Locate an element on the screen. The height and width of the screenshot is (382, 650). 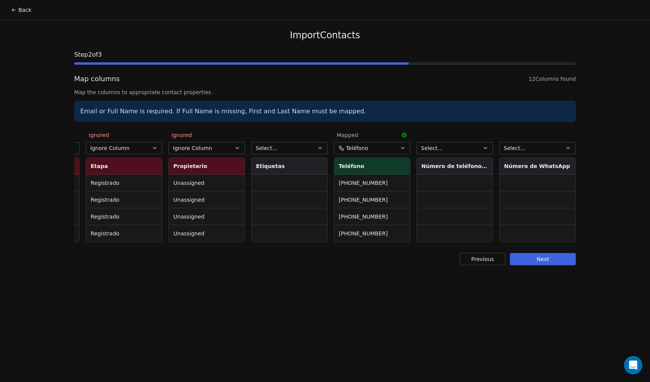
th: Etiquetas is located at coordinates (289, 166).